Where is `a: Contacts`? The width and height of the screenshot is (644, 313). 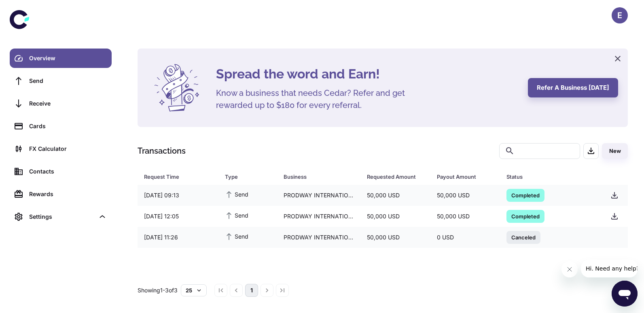
a: Contacts is located at coordinates (61, 171).